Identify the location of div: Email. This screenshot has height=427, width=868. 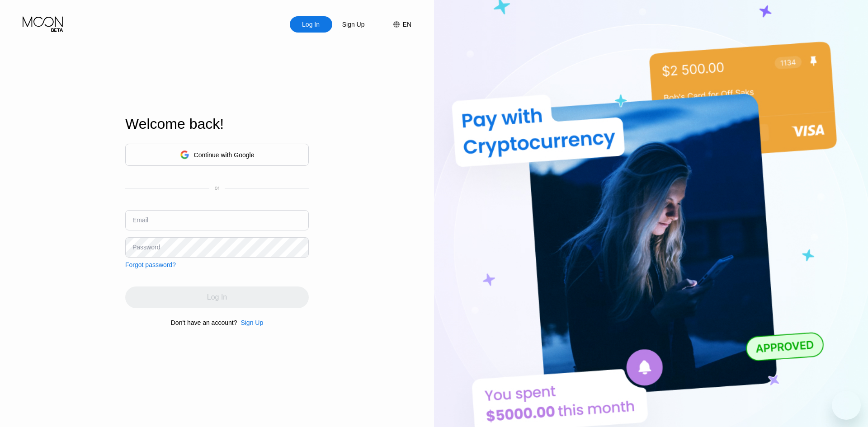
(140, 220).